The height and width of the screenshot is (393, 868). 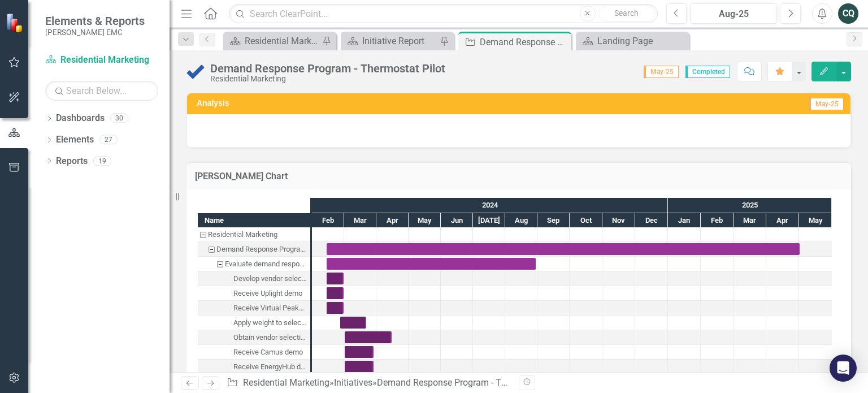 I want to click on div: 27, so click(x=108, y=139).